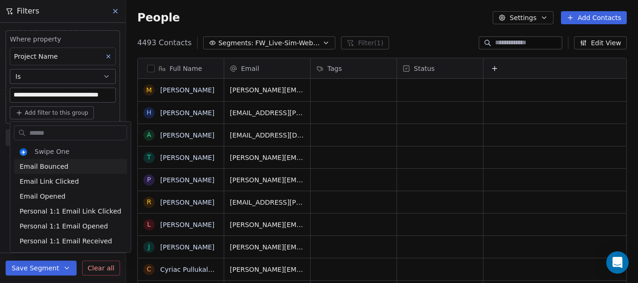  Describe the element at coordinates (49, 182) in the screenshot. I see `span: Email Link Clicked` at that location.